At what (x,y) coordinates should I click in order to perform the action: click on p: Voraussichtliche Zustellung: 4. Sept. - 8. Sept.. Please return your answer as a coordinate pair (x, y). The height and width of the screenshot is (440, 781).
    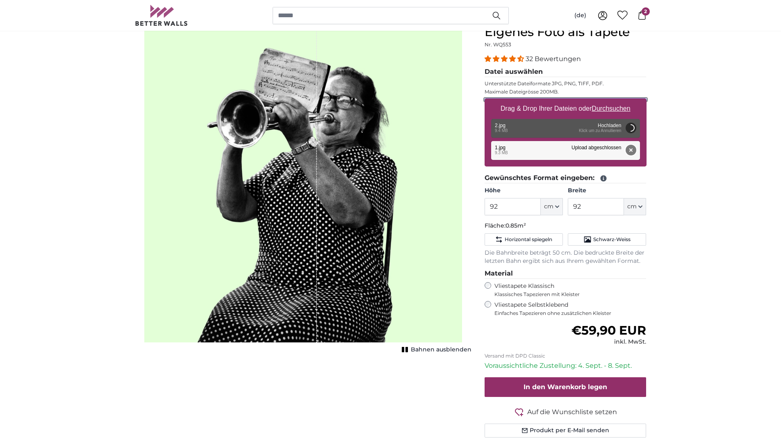
    Looking at the image, I should click on (565, 365).